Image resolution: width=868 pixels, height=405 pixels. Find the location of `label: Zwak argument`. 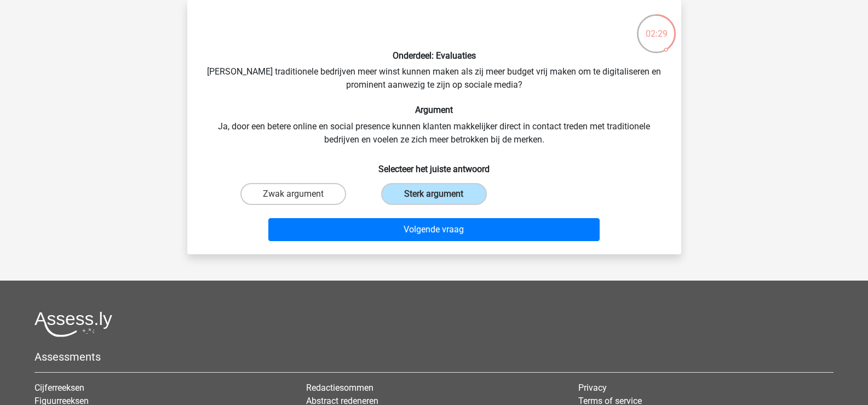

label: Zwak argument is located at coordinates (294, 194).